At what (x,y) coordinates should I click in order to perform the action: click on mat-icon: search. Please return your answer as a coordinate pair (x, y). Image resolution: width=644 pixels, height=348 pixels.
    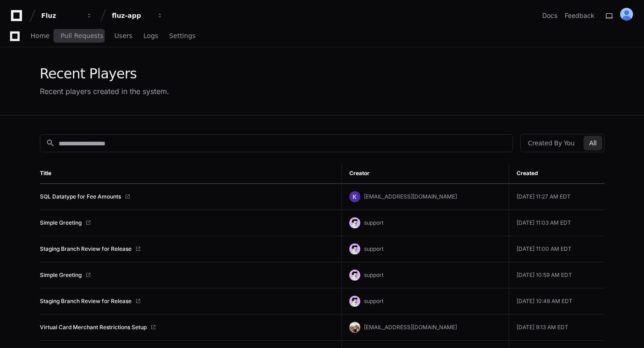
    Looking at the image, I should click on (50, 143).